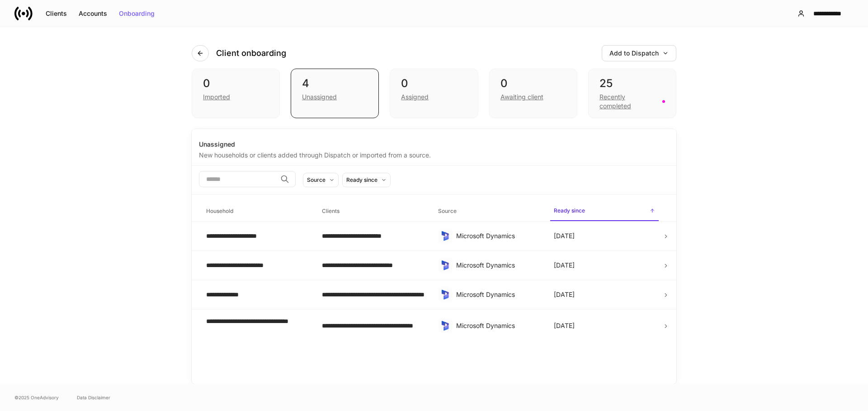 Image resolution: width=868 pixels, height=411 pixels. Describe the element at coordinates (632, 84) in the screenshot. I see `div: 25` at that location.